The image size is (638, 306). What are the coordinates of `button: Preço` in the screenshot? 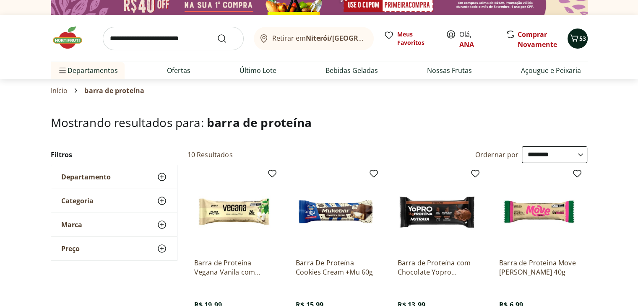 It's located at (114, 249).